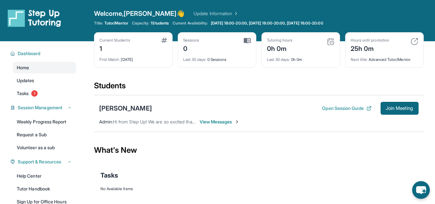  What do you see at coordinates (34, 93) in the screenshot?
I see `span: 1` at bounding box center [34, 93].